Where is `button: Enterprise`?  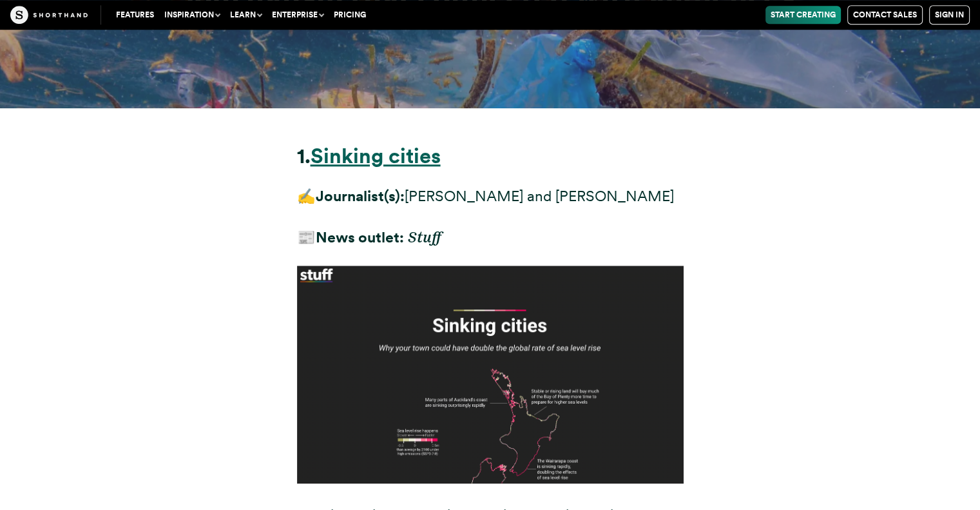 button: Enterprise is located at coordinates (298, 15).